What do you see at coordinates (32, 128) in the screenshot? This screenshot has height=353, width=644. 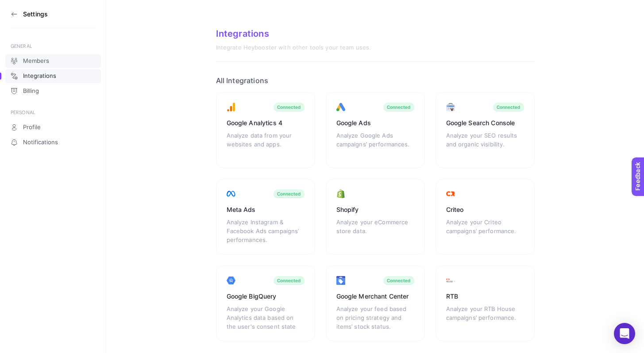 I see `span: Profile` at bounding box center [32, 128].